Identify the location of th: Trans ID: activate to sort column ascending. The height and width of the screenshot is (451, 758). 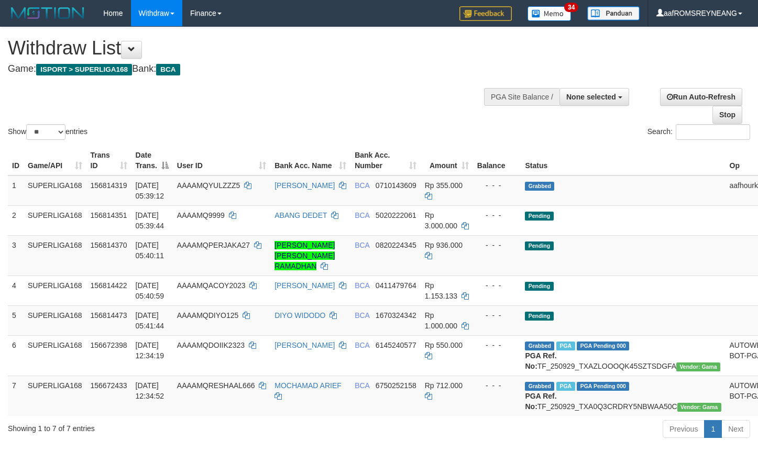
(109, 160).